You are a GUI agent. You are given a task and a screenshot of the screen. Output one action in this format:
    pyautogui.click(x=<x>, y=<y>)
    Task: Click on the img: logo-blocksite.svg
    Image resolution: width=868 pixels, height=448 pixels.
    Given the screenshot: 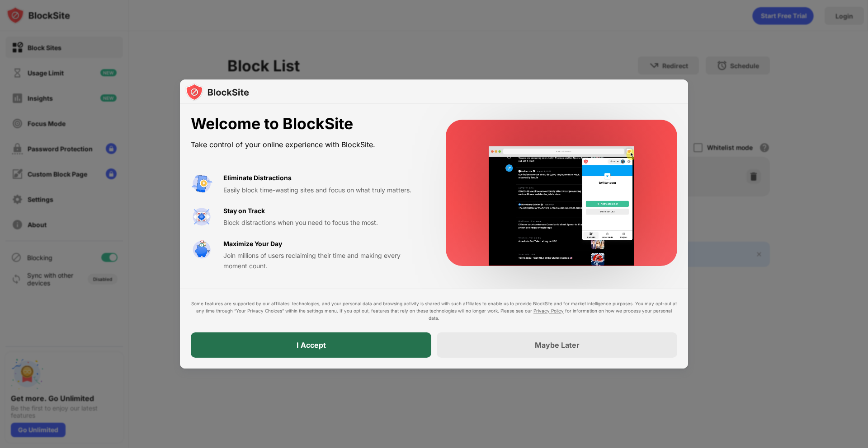 What is the action you would take?
    pyautogui.click(x=217, y=92)
    